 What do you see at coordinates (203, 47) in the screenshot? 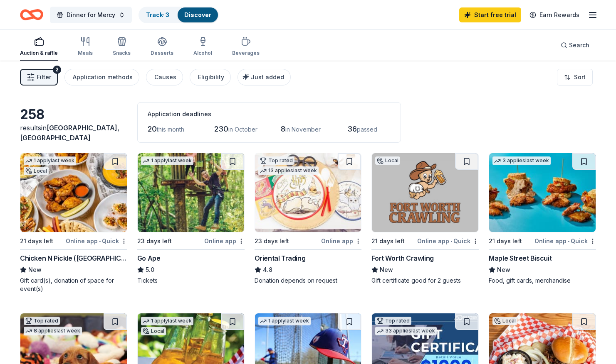
I see `button: Alcohol` at bounding box center [203, 47].